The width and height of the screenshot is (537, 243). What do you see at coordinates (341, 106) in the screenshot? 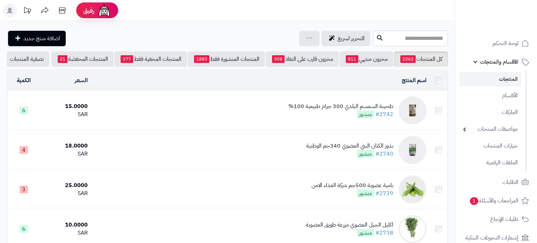
I see `div: طحينة السمسم البلدي 300 جرام طبيعية 100%` at bounding box center [341, 106].